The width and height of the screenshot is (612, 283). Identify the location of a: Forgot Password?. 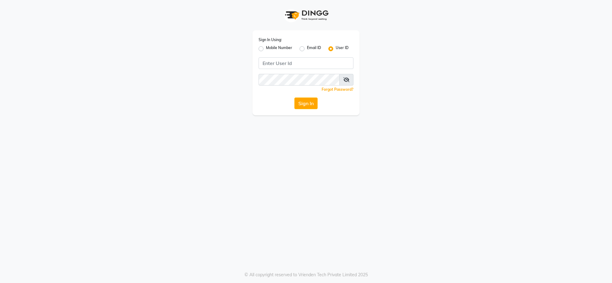
(338, 89).